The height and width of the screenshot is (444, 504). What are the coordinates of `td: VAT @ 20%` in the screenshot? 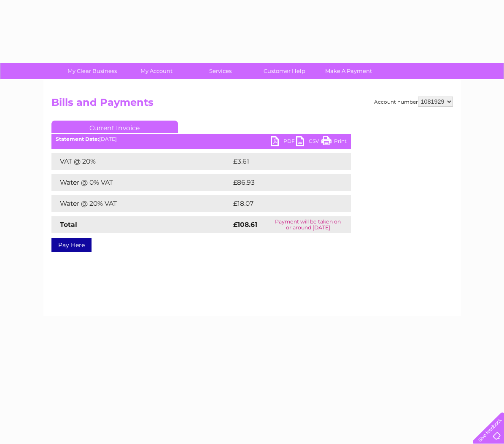 It's located at (141, 161).